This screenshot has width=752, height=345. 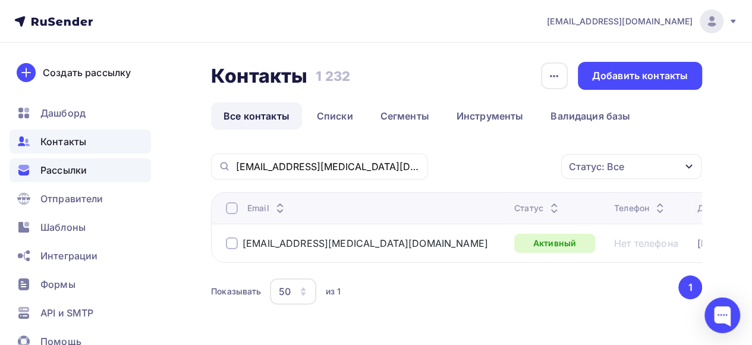 I want to click on a: Нет телефона, so click(x=646, y=243).